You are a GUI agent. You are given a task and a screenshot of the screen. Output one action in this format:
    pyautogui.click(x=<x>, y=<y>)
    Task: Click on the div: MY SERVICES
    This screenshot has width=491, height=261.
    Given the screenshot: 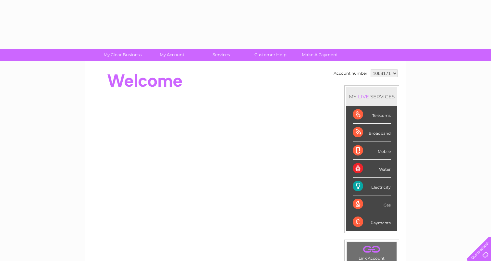 What is the action you would take?
    pyautogui.click(x=371, y=96)
    